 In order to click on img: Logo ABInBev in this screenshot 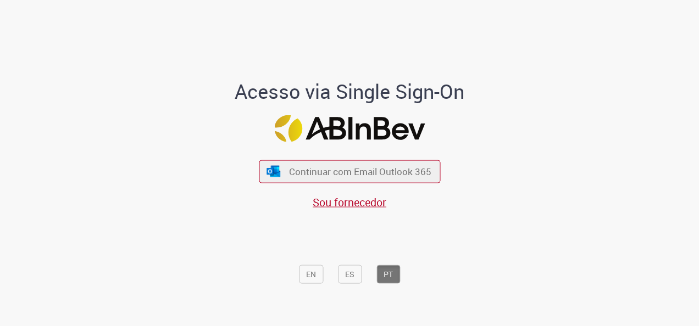, I will do `click(349, 129)`.